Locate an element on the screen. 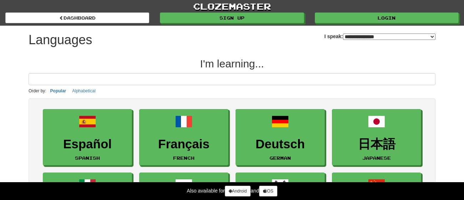 The height and width of the screenshot is (200, 464). small: Order by: is located at coordinates (38, 91).